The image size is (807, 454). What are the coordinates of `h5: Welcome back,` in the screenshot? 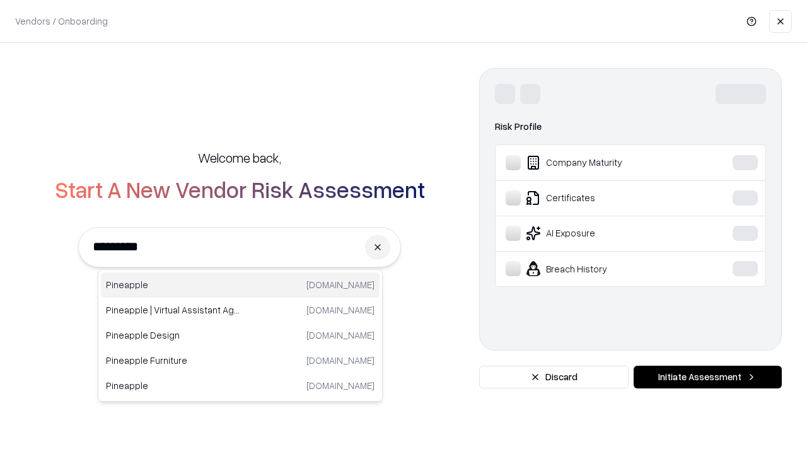 It's located at (239, 158).